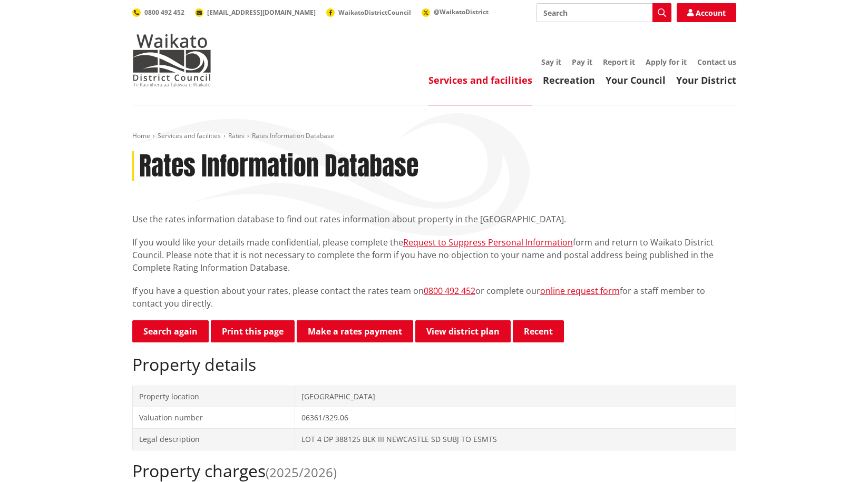 The image size is (868, 482). Describe the element at coordinates (551, 62) in the screenshot. I see `a: Say it` at that location.